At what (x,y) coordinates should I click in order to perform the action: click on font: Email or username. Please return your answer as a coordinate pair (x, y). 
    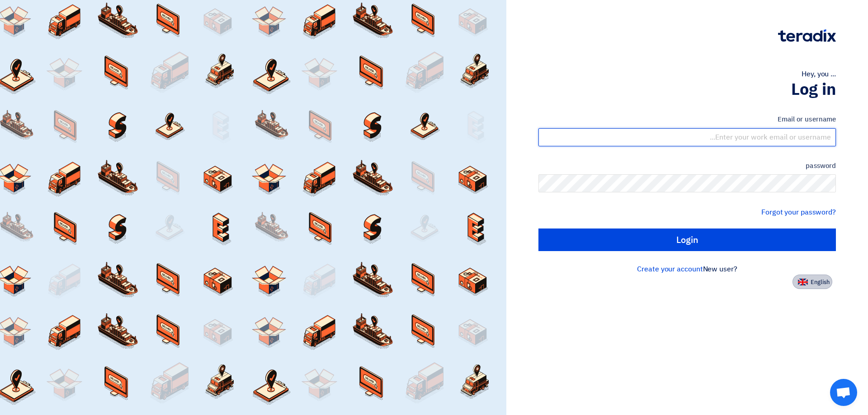
    Looking at the image, I should click on (806, 119).